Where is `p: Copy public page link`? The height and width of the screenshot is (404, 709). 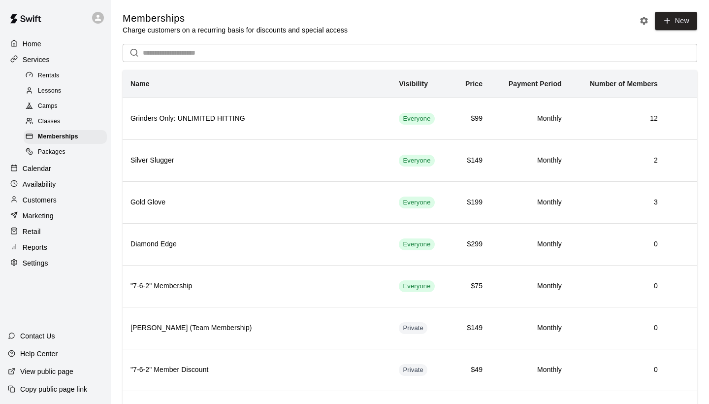
p: Copy public page link is located at coordinates (54, 389).